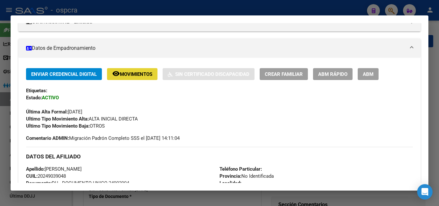 This screenshot has width=439, height=206. What do you see at coordinates (32, 176) in the screenshot?
I see `strong: CUIL:` at bounding box center [32, 176].